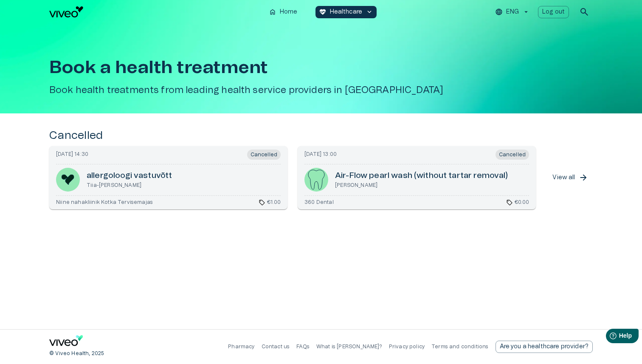 This screenshot has height=364, width=642. I want to click on p: ENG, so click(512, 12).